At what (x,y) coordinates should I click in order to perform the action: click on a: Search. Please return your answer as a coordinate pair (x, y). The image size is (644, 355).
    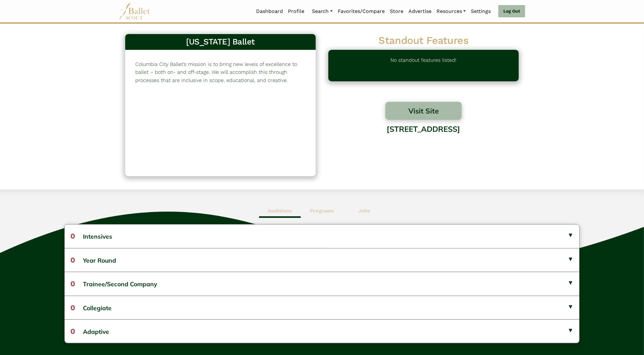
    Looking at the image, I should click on (322, 11).